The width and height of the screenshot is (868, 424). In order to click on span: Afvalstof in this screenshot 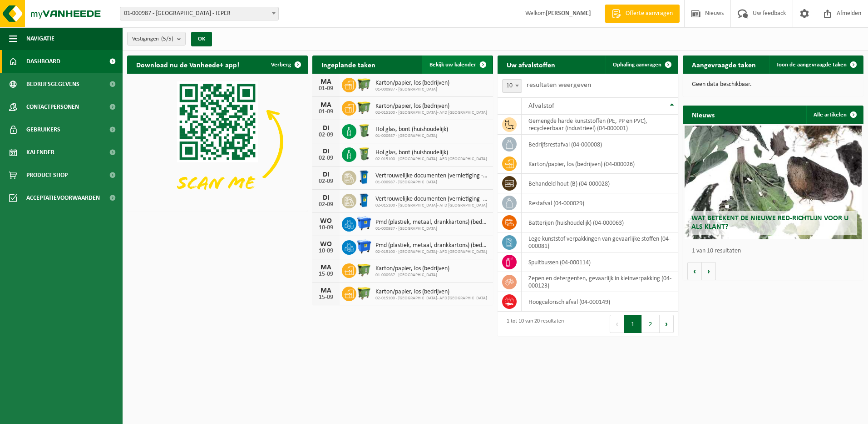, I will do `click(541, 106)`.